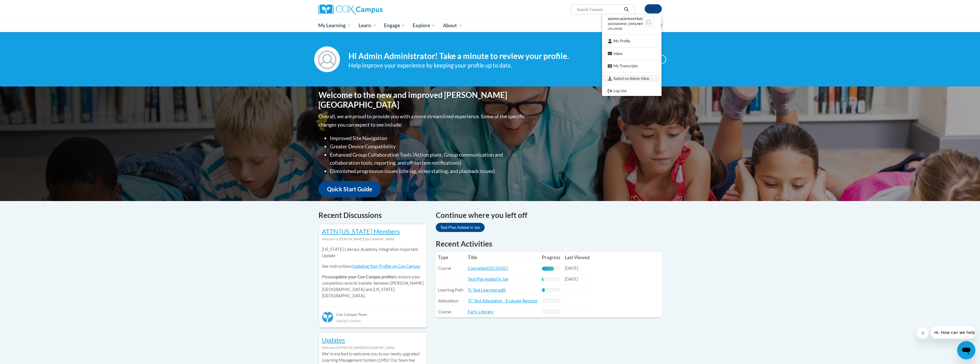  What do you see at coordinates (632, 41) in the screenshot?
I see `a: My Profile` at bounding box center [632, 41].